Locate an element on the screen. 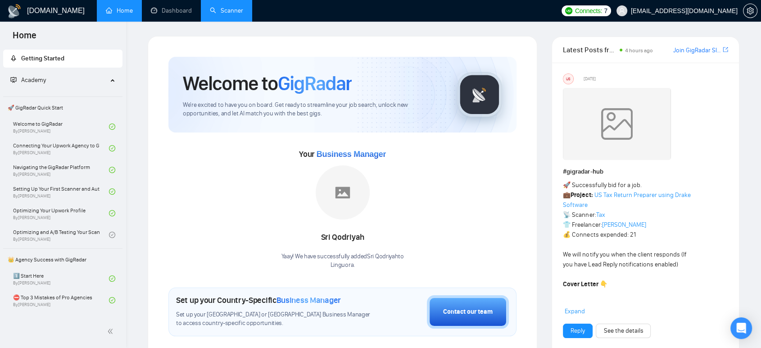  p: Linguora . is located at coordinates (343, 265).